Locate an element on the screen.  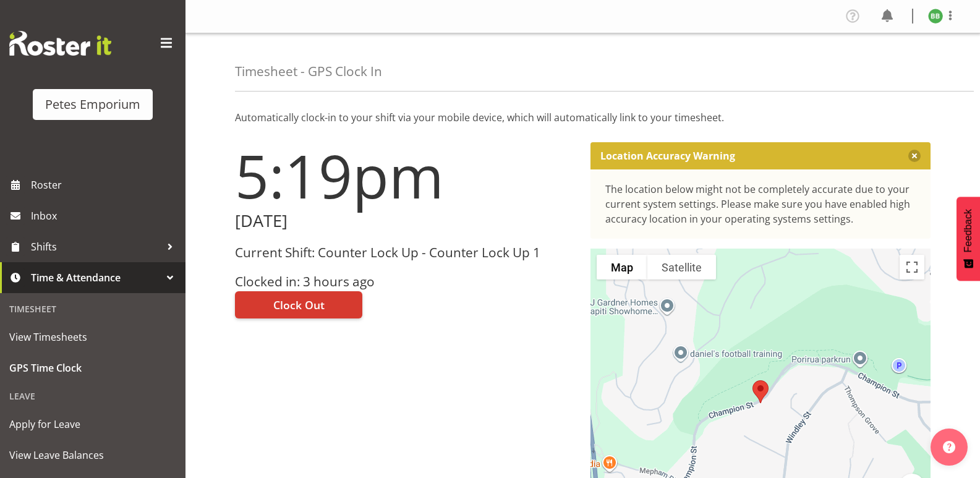
div: Timesheet is located at coordinates (93, 309).